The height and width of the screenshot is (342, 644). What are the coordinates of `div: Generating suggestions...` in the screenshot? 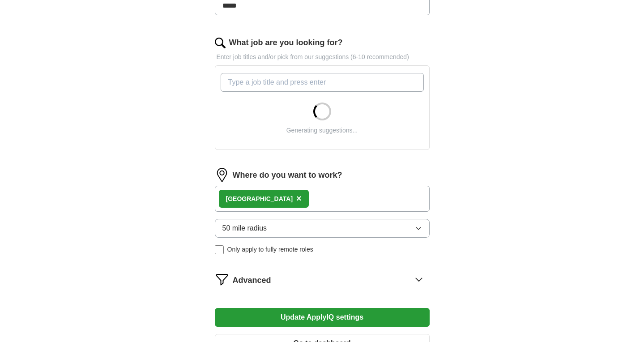 It's located at (322, 130).